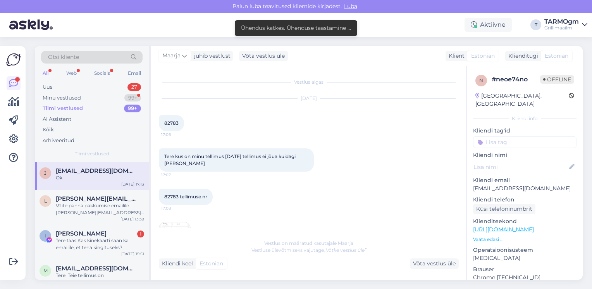 Image resolution: width=592 pixels, height=289 pixels. What do you see at coordinates (100, 178) in the screenshot?
I see `div: Ok` at bounding box center [100, 178].